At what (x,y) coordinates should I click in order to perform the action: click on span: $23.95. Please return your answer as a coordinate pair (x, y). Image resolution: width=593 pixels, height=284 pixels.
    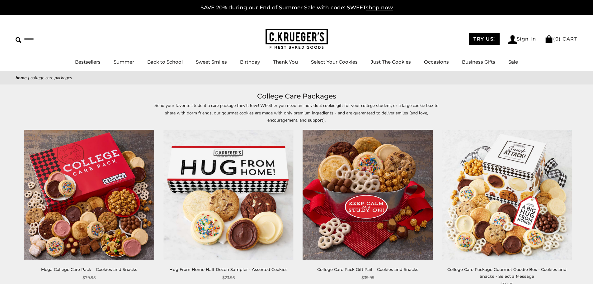
    Looking at the image, I should click on (229, 277).